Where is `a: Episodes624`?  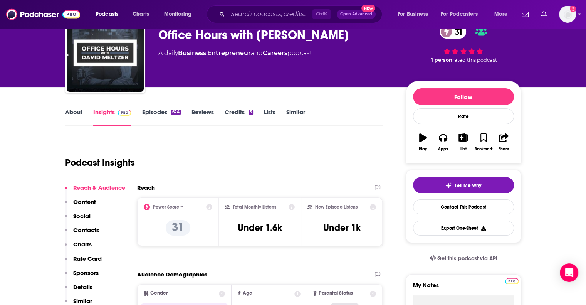
a: Episodes624 is located at coordinates (161, 117).